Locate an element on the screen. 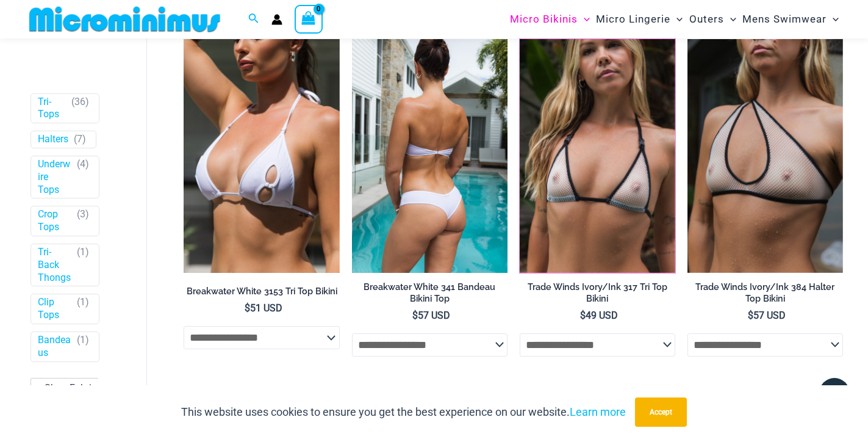  a: Trade Winds Ivory/Ink 384 Halter Top Bikini is located at coordinates (765, 295).